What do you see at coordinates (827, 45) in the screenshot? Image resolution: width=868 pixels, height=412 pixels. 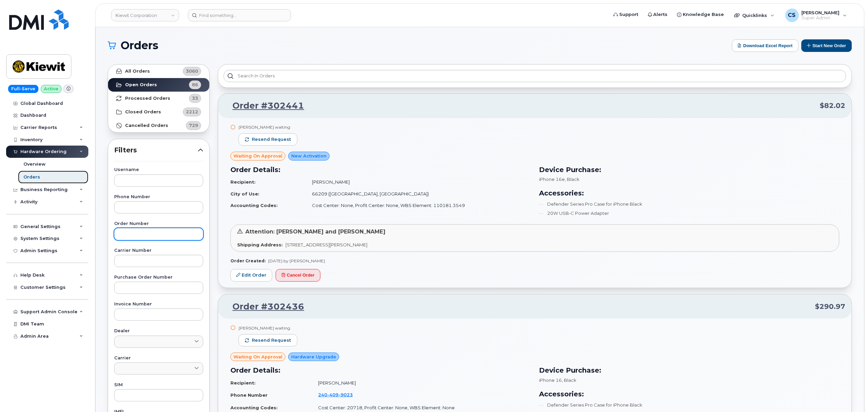 I see `a: Start New Order` at bounding box center [827, 45].